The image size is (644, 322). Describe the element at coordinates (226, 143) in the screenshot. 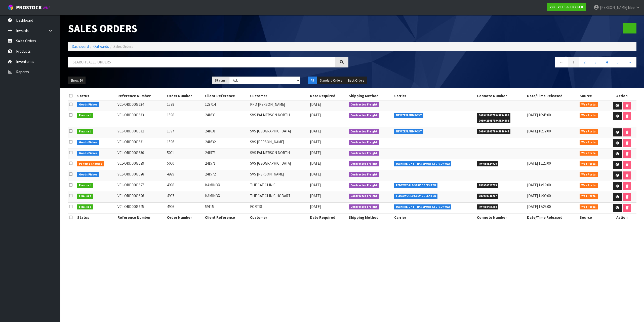

I see `td: 241632` at that location.